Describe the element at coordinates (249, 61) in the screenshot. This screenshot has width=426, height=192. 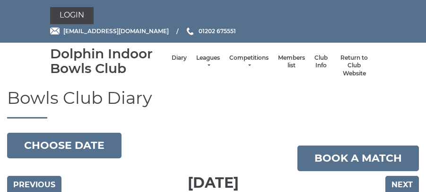
I see `a: Competitions` at that location.